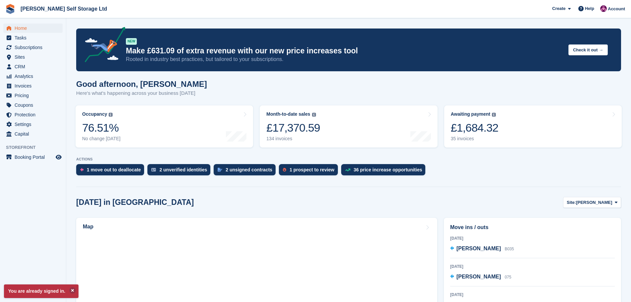  What do you see at coordinates (311, 169) in the screenshot?
I see `div: 1 prospect to review` at bounding box center [311, 169].